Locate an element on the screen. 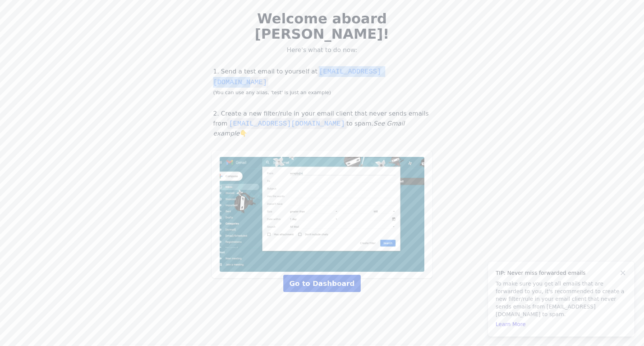  img: Add noreply@eml.monster to a Never Send to Spam filter in Gmail is located at coordinates (322, 215).